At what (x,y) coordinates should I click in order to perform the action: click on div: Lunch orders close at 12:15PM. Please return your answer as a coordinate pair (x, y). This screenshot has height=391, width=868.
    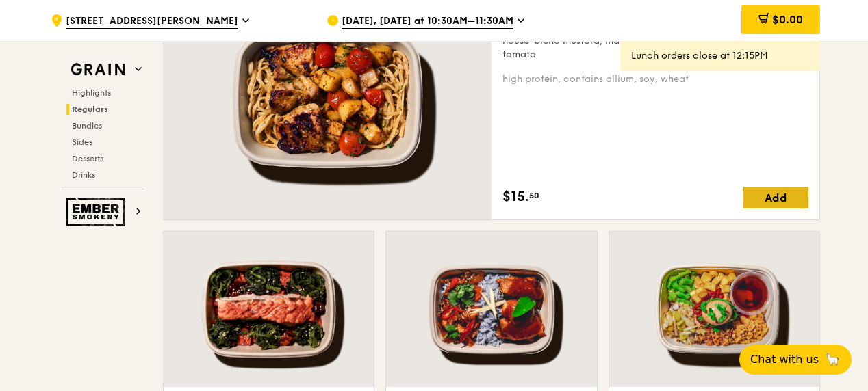
    Looking at the image, I should click on (720, 56).